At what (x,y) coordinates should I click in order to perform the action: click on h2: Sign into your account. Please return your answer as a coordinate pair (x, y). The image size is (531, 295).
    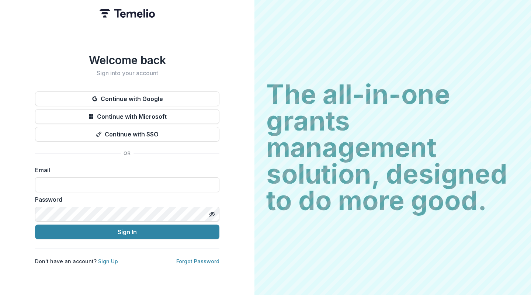
    Looking at the image, I should click on (127, 73).